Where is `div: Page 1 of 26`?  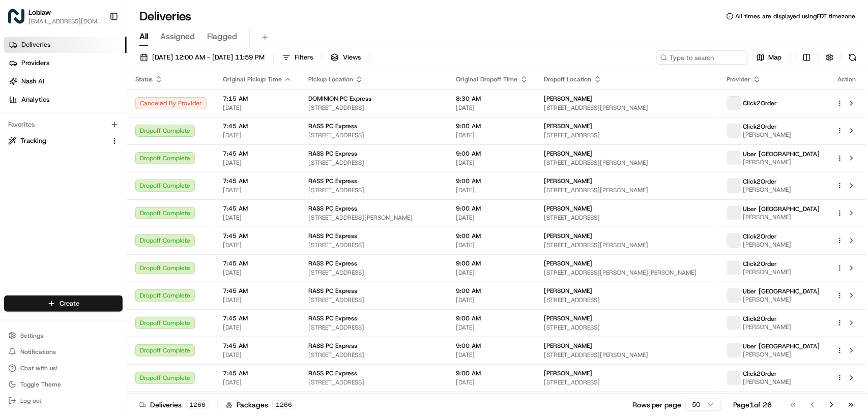
div: Page 1 of 26 is located at coordinates (753, 405).